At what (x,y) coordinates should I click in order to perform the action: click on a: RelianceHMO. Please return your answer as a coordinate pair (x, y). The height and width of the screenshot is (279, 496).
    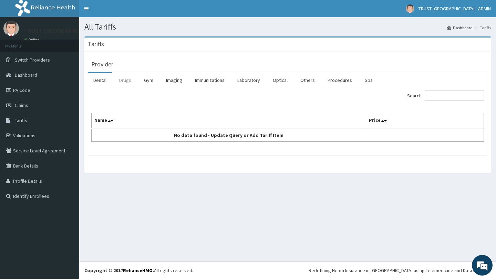
    Looking at the image, I should click on (138, 271).